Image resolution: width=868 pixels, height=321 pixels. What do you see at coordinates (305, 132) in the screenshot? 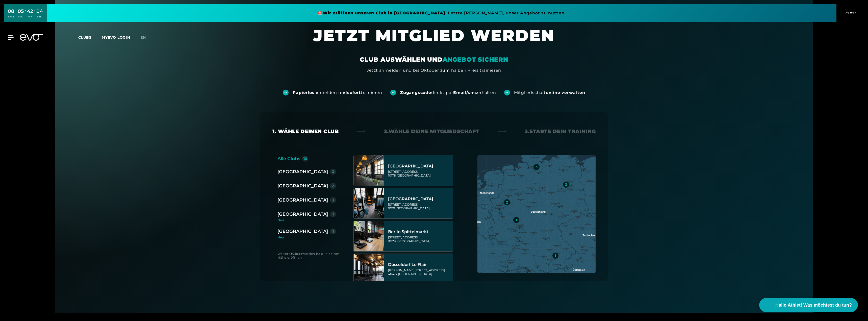
I see `div: 1. Wähle deinen Club` at bounding box center [305, 132].